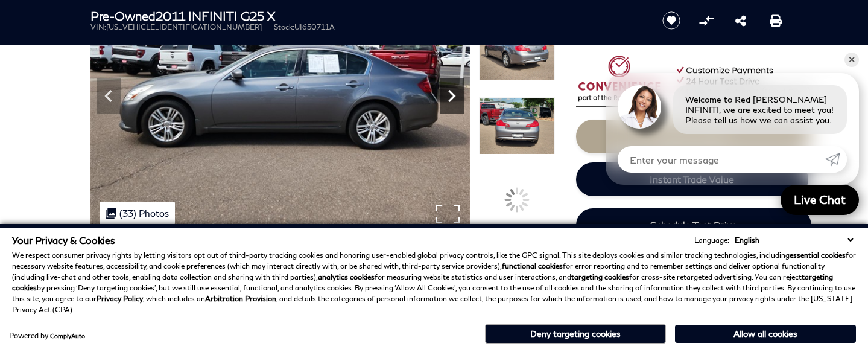 This screenshot has height=352, width=868. Describe the element at coordinates (820, 199) in the screenshot. I see `span: Live Chat` at that location.